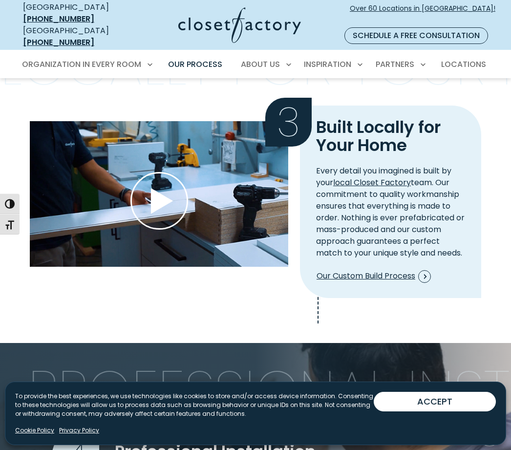 This screenshot has width=511, height=450. I want to click on span: Organization in Every Room, so click(82, 64).